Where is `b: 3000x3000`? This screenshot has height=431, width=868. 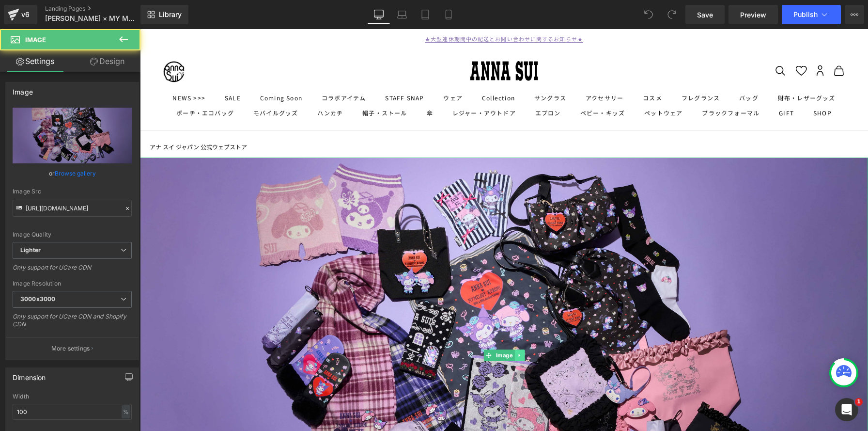
b: 3000x3000 is located at coordinates (38, 299).